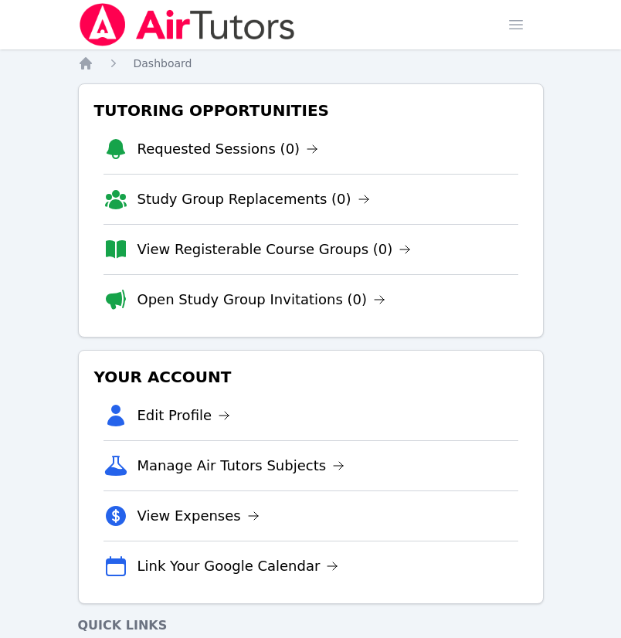 The image size is (621, 638). Describe the element at coordinates (238, 566) in the screenshot. I see `a: Link Your Google Calendar` at that location.